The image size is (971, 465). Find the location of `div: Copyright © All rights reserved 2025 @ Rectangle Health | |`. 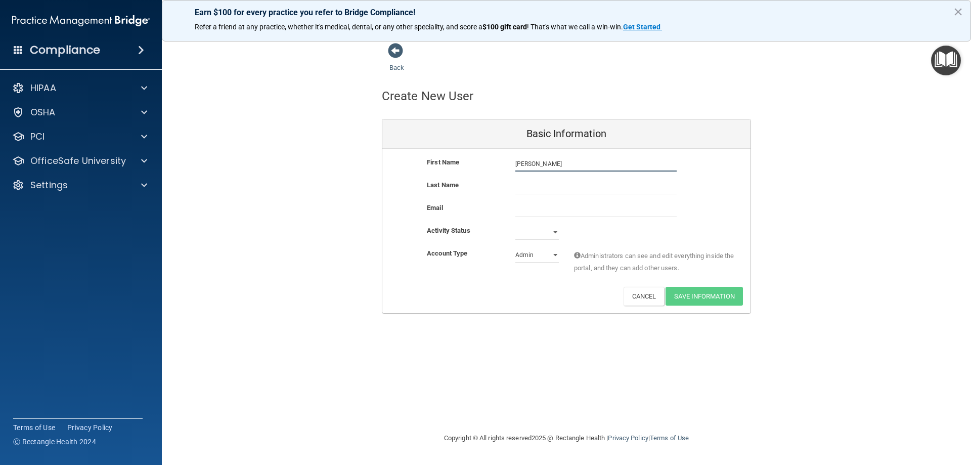

div: Copyright © All rights reserved 2025 @ Rectangle Health | | is located at coordinates (567, 438).